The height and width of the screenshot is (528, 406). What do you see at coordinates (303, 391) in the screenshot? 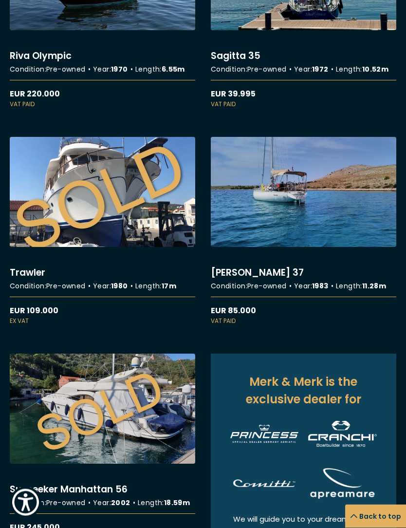
I see `h2: Merk & Merk is the exclusive dealer for` at bounding box center [303, 391].